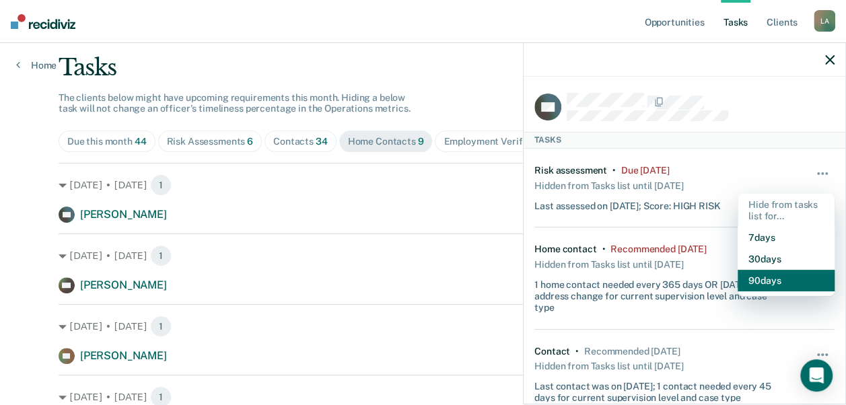 Image resolution: width=846 pixels, height=405 pixels. I want to click on div: Home Contacts, so click(386, 141).